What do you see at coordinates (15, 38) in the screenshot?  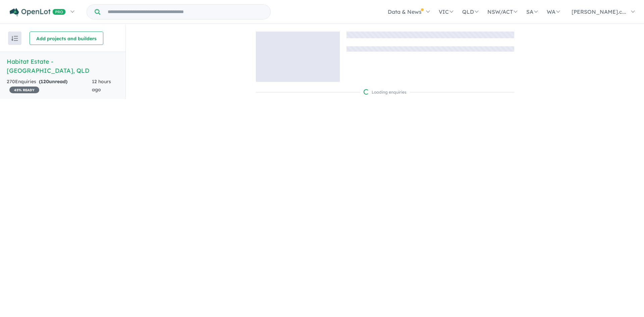 I see `img: sort.svg` at bounding box center [15, 38].